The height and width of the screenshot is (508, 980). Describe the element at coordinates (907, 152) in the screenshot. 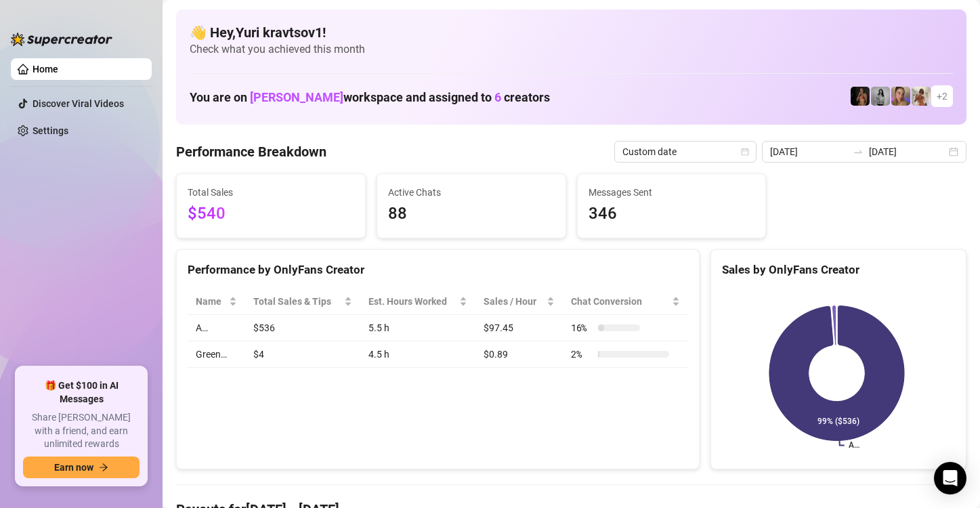

I see `input: End date` at that location.